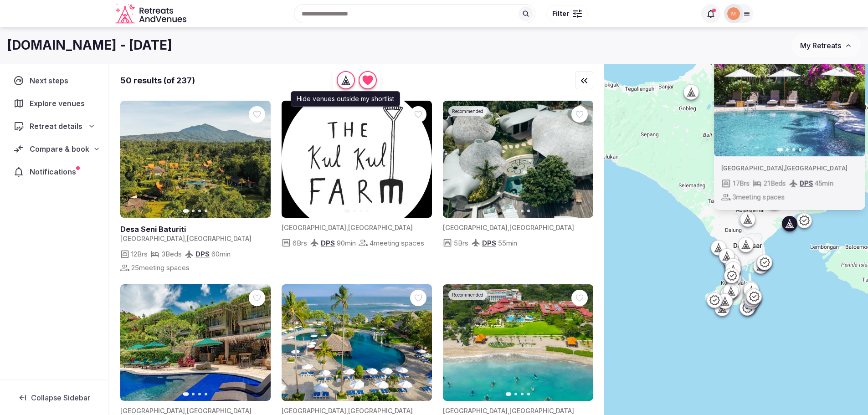 The height and width of the screenshot is (415, 868). Describe the element at coordinates (300, 243) in the screenshot. I see `span: 6 Brs` at that location.